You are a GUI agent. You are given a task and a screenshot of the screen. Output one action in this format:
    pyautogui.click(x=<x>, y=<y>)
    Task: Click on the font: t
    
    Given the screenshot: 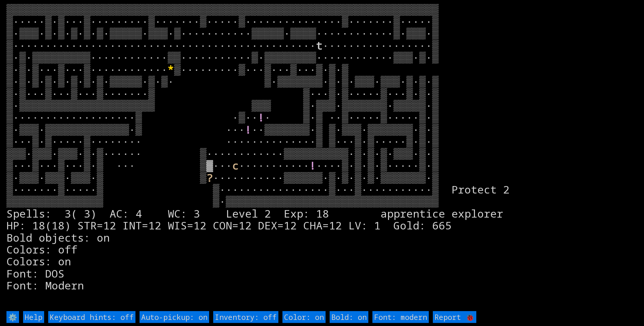 What is the action you would take?
    pyautogui.click(x=319, y=45)
    